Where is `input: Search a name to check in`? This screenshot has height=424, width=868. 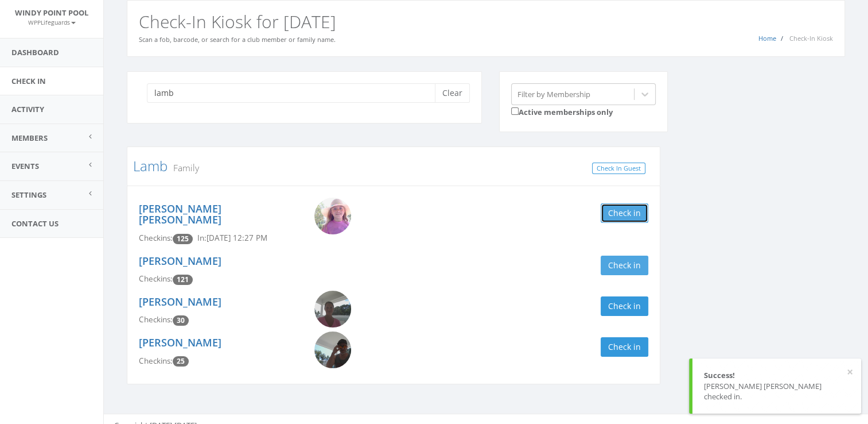 input: Search a name to check in is located at coordinates (295, 93).